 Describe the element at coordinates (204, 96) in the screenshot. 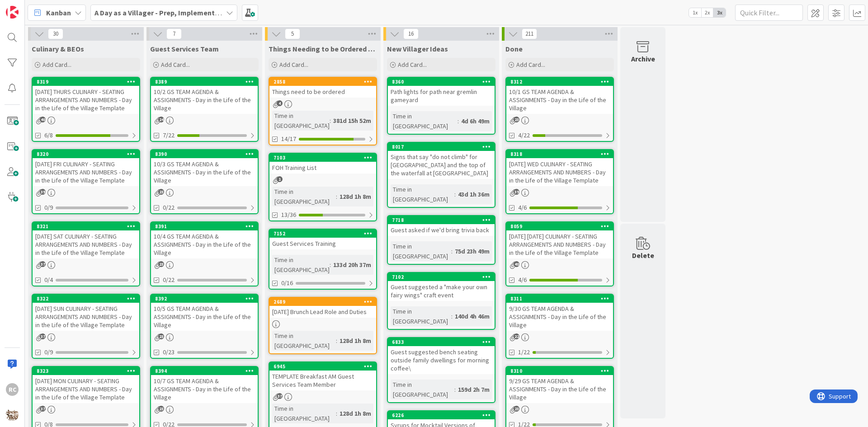

I see `div: 838910/2 GS TEAM AGENDA & ASSIGNMENTS - Day in the Life of the Village` at that location.